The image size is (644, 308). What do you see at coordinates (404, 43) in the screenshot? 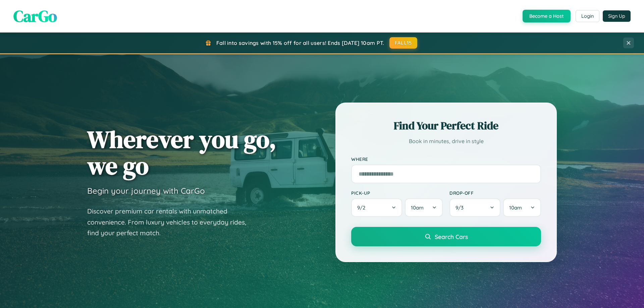
I see `button: FALL15` at bounding box center [404, 43].